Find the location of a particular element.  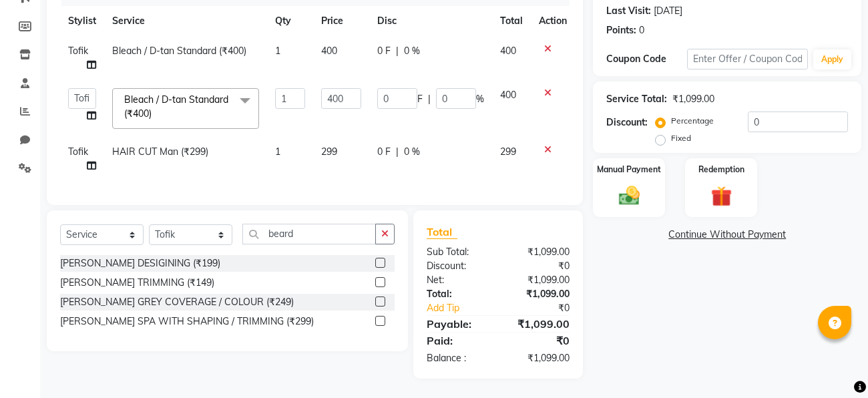

div: Service Total: is located at coordinates (636, 98).